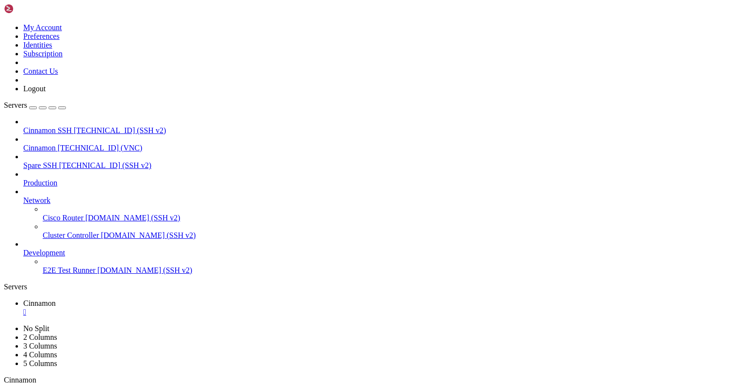  What do you see at coordinates (40, 354) in the screenshot?
I see `a: 4 Columns` at bounding box center [40, 354].